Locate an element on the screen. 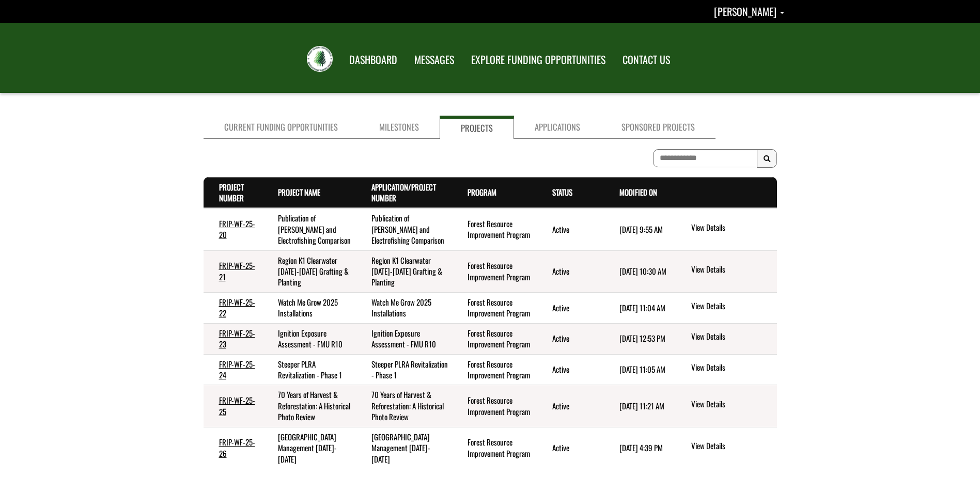 This screenshot has height=477, width=980. a: MESSAGES is located at coordinates (434, 60).